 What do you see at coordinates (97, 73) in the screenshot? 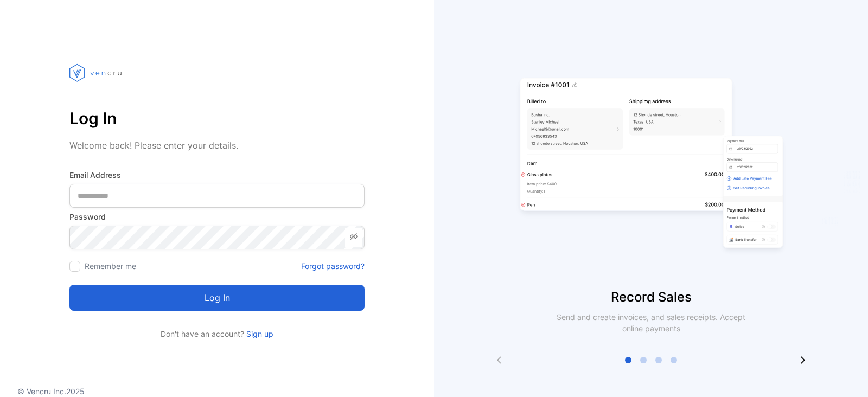
I see `img: vencru logo` at bounding box center [97, 73].